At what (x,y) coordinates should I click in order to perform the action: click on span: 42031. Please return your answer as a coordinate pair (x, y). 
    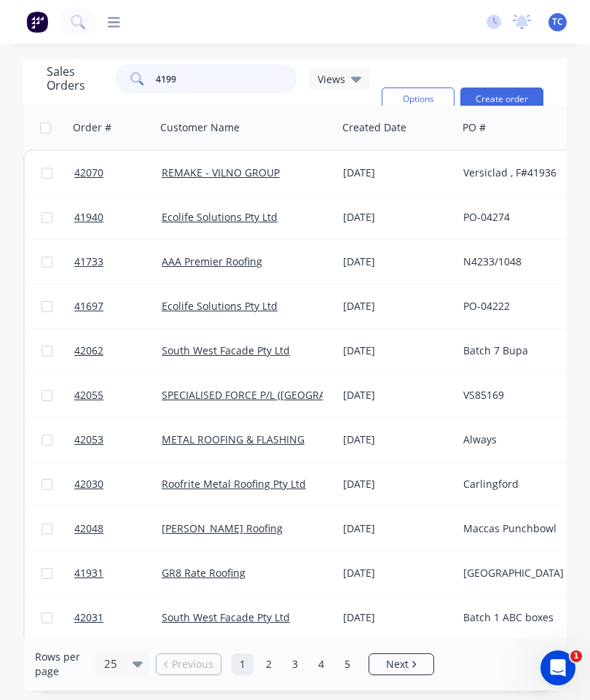
    Looking at the image, I should click on (89, 617).